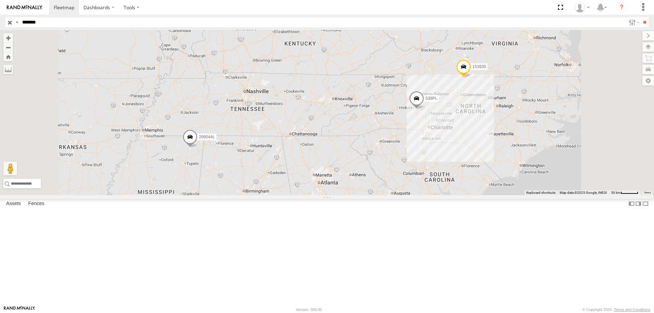  I want to click on span: 539PL, so click(431, 98).